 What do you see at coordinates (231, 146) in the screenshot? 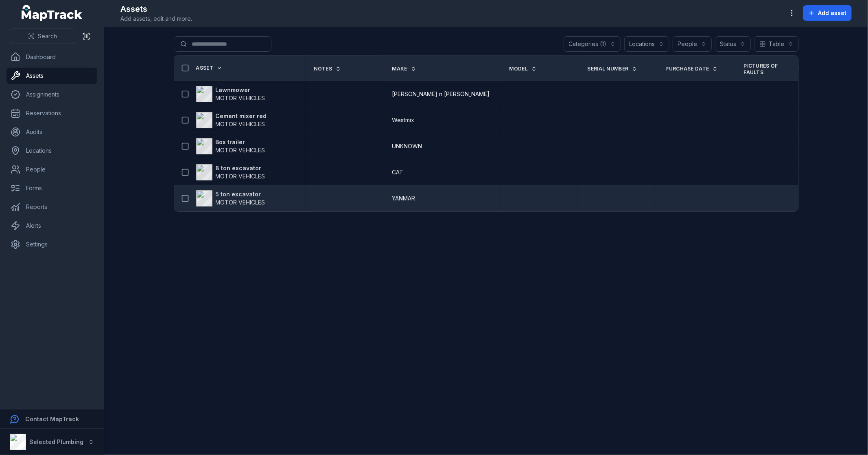
I see `a: Box trailerMOTOR VEHICLES` at bounding box center [231, 146].